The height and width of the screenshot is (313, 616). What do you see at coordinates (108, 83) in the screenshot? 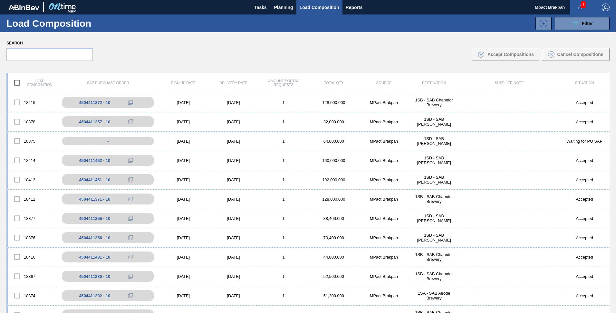
I see `div: SAP Purchase Order` at bounding box center [108, 83].